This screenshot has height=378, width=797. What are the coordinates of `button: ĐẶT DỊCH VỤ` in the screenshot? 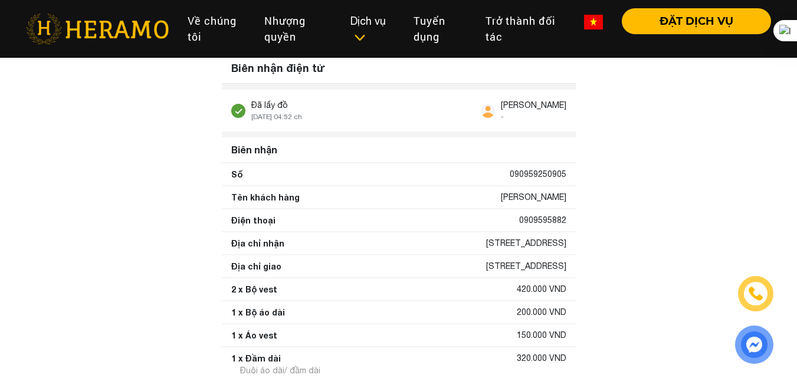 It's located at (696, 21).